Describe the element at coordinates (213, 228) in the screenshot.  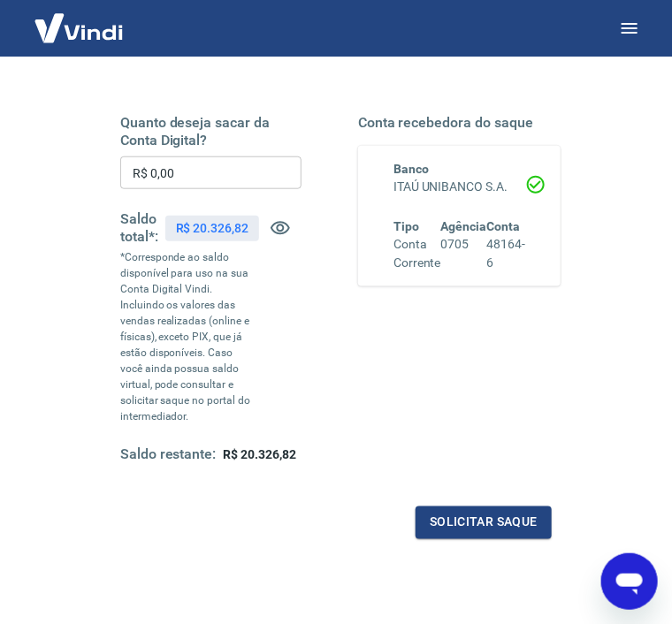
I see `p: R$ 20.326,82` at that location.